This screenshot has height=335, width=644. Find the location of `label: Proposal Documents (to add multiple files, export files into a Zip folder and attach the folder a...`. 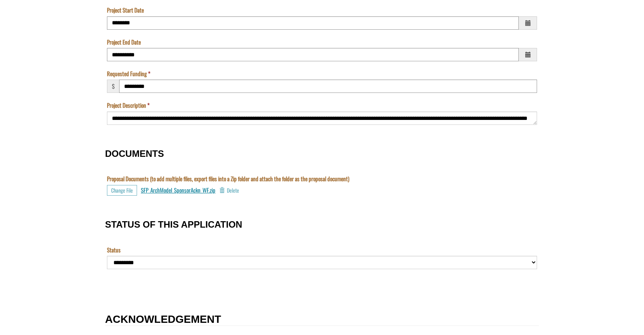

label: Proposal Documents (to add multiple files, export files into a Zip folder and attach the folder a... is located at coordinates (228, 179).